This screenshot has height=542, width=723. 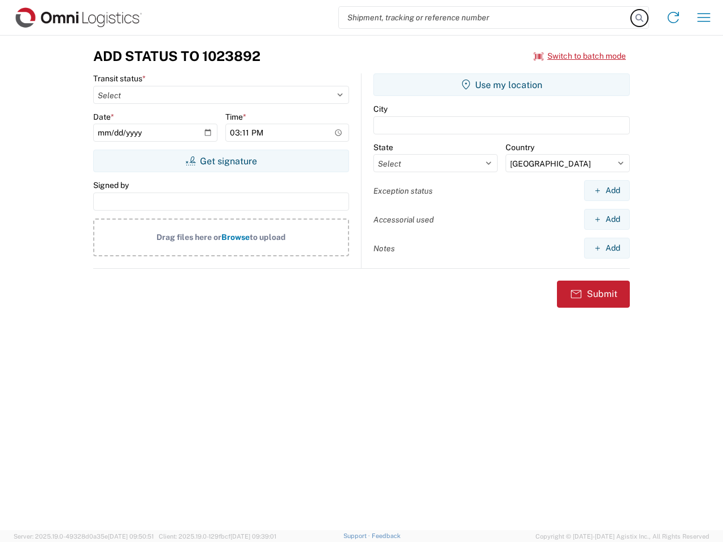 I want to click on label: Country, so click(x=520, y=147).